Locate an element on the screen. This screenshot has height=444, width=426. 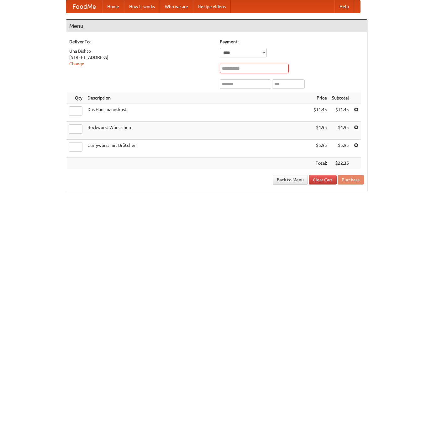
a: FoodMe is located at coordinates (84, 7).